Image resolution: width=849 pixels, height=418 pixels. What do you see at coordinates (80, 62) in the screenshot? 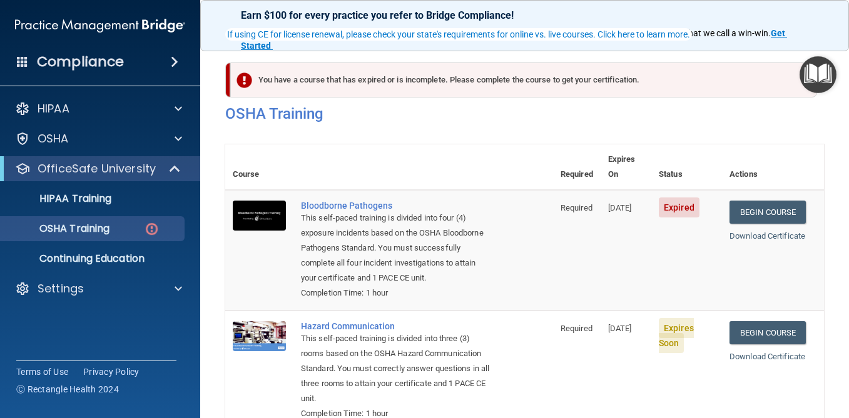
I see `h4: Compliance` at bounding box center [80, 62].